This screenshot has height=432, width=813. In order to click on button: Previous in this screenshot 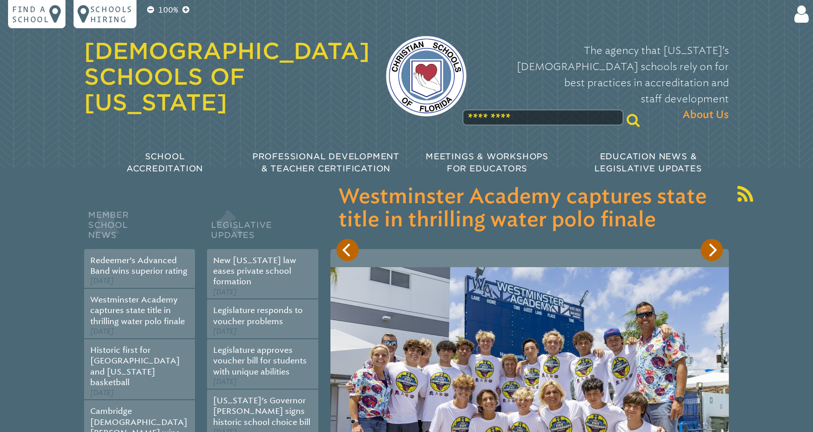, I will do `click(348, 250)`.